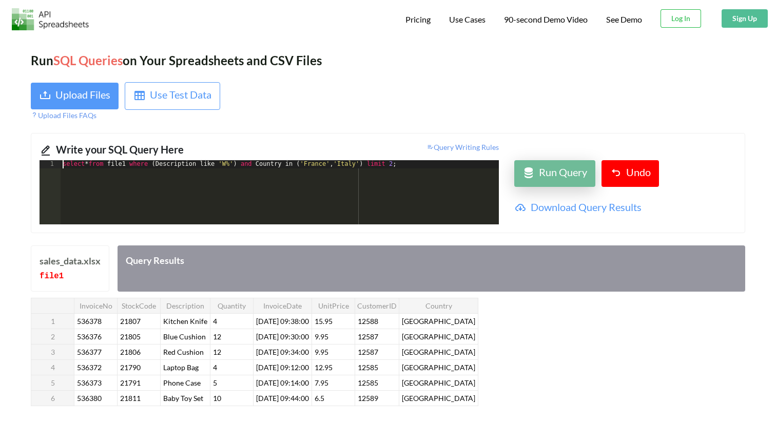 Image resolution: width=776 pixels, height=440 pixels. What do you see at coordinates (130, 352) in the screenshot?
I see `span: 21806` at bounding box center [130, 352].